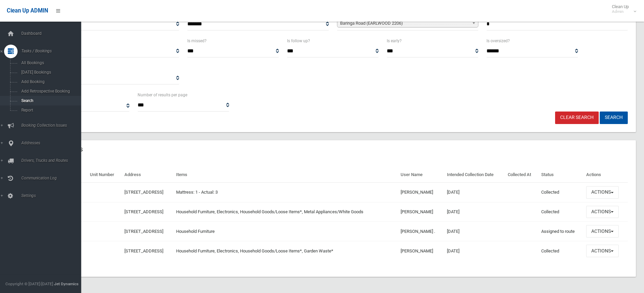  I want to click on span: Drivers, Trucks and Routes, so click(53, 161).